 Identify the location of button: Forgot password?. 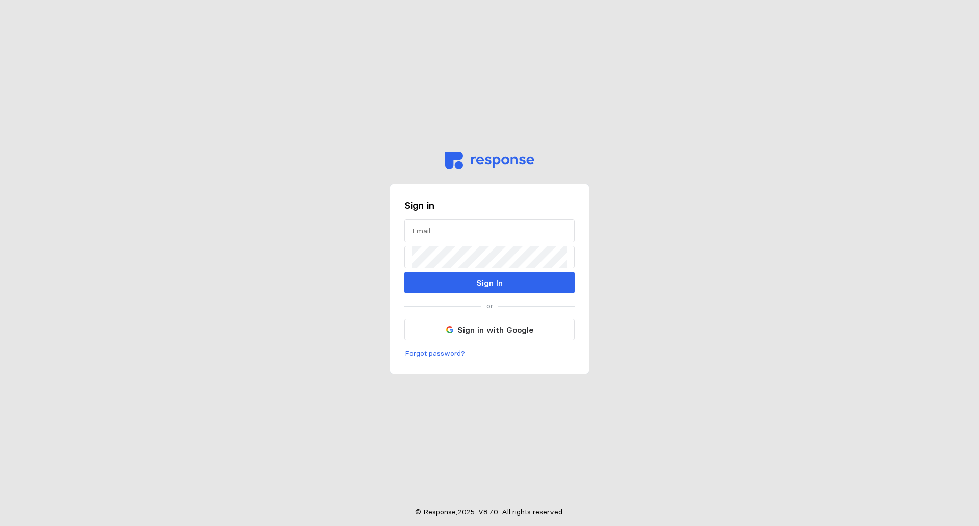
(435, 353).